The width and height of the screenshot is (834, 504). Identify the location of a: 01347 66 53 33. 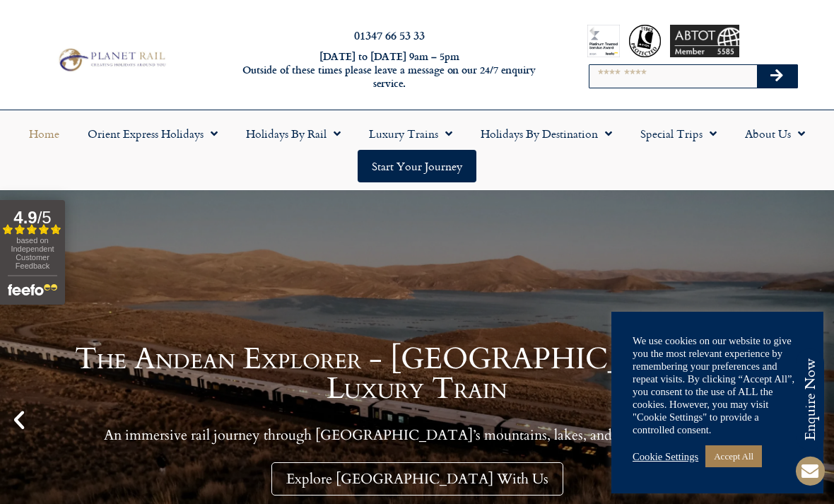
(389, 35).